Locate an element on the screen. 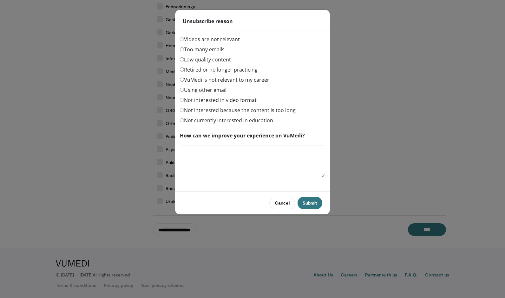 This screenshot has height=298, width=505. input: Not currently interested in education is located at coordinates (182, 120).